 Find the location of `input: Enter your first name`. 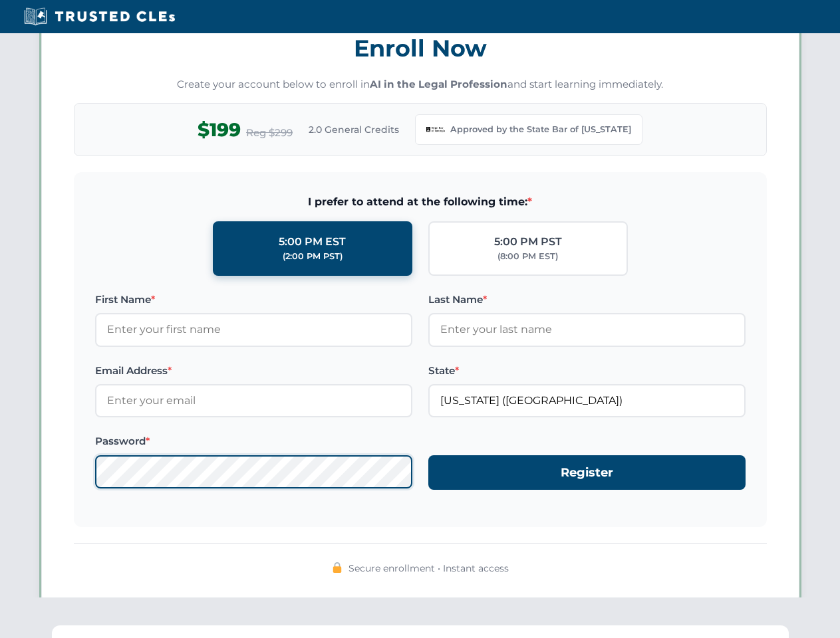

input: Enter your first name is located at coordinates (253, 330).